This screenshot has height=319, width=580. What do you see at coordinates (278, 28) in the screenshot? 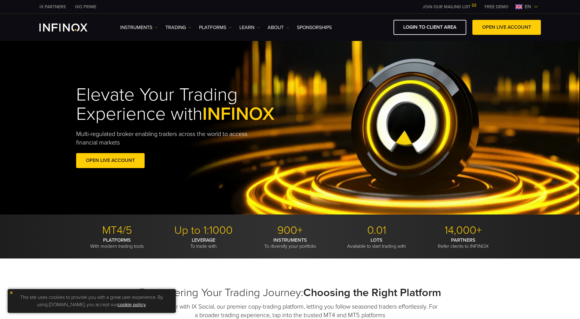
I see `a: ABOUT` at bounding box center [278, 28].